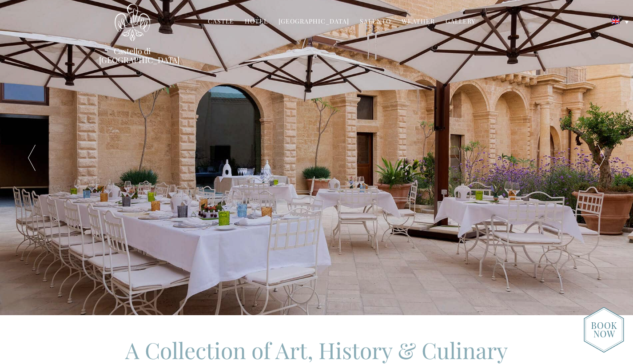 This screenshot has height=364, width=633. What do you see at coordinates (221, 22) in the screenshot?
I see `a: Castle` at bounding box center [221, 22].